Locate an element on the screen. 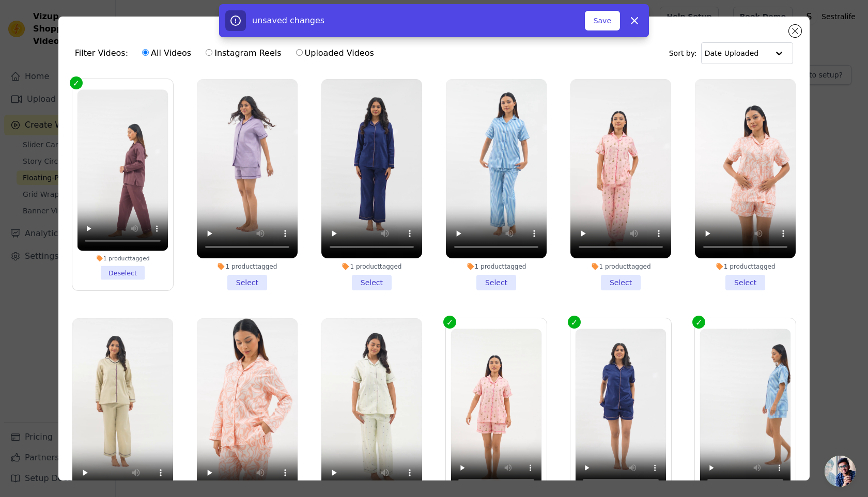  label: All Videos is located at coordinates (166, 53).